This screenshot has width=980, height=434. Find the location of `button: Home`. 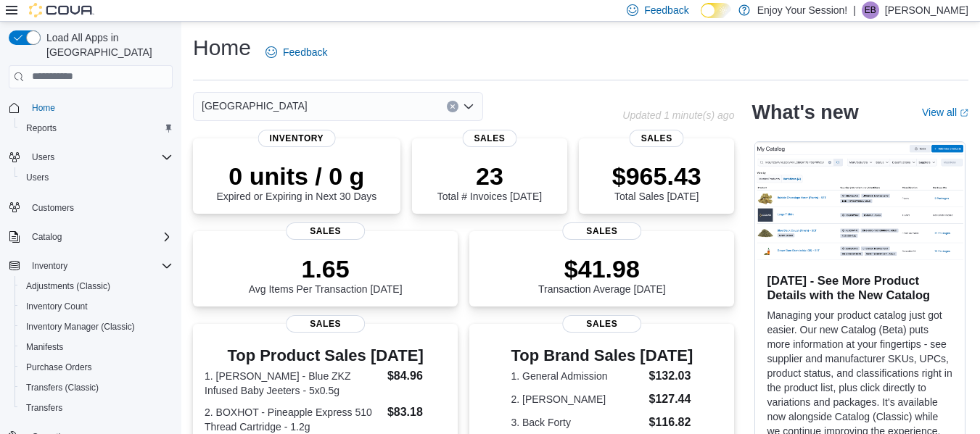

button: Home is located at coordinates (91, 107).